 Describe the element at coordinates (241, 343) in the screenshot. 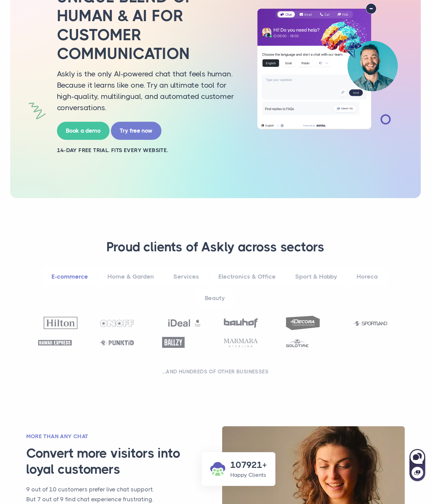

I see `img: Marmara Sterling` at that location.